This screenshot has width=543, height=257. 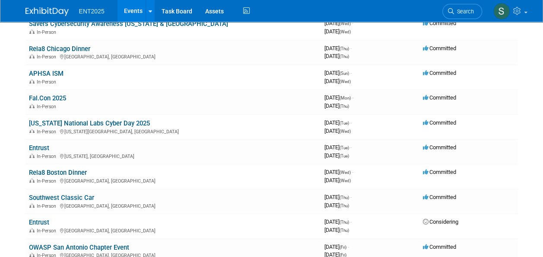 I want to click on a: OWASP San Antonio Chapter Event, so click(x=79, y=247).